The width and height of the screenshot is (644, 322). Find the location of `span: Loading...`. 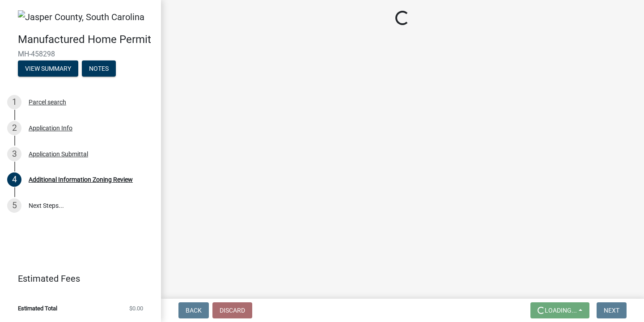

span: Loading... is located at coordinates (561, 310).